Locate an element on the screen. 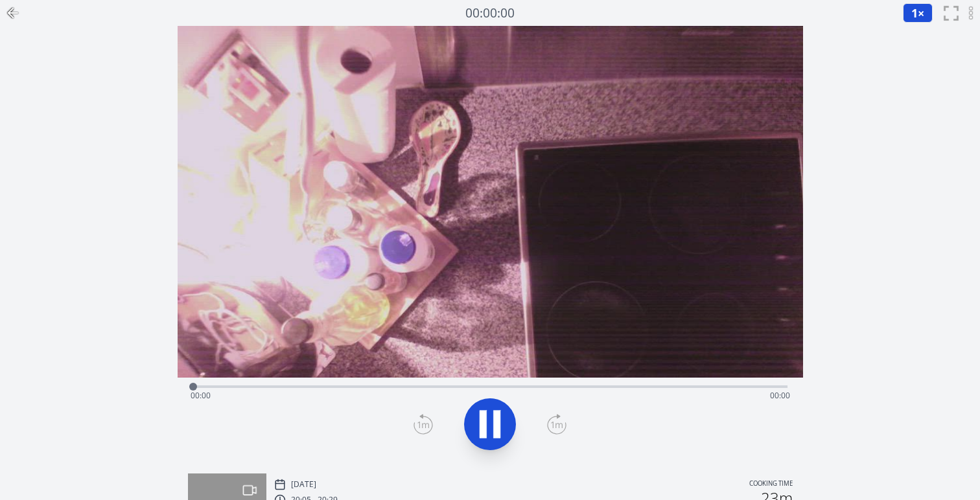 This screenshot has width=980, height=500. button: 1× is located at coordinates (918, 13).